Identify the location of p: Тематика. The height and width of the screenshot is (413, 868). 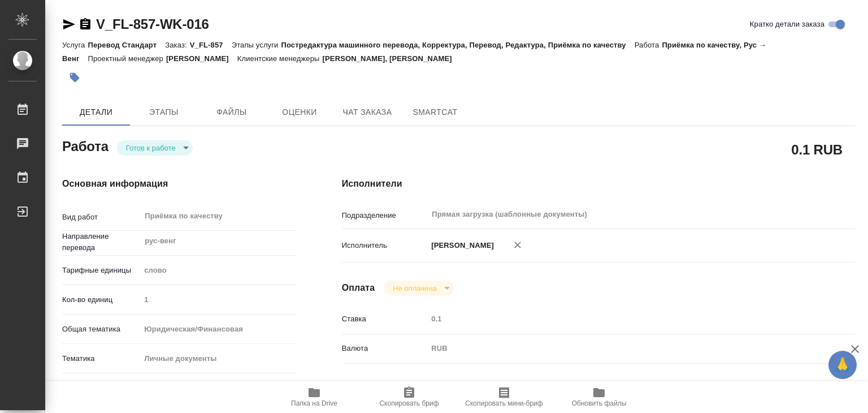
(101, 358).